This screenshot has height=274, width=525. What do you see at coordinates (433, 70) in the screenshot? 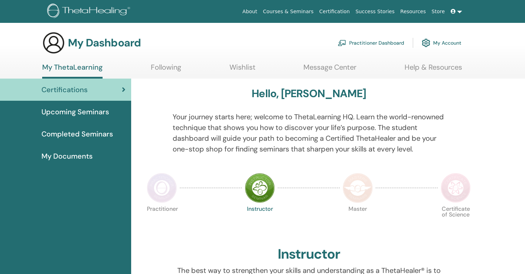
I see `a: Help & Resources` at bounding box center [433, 70].